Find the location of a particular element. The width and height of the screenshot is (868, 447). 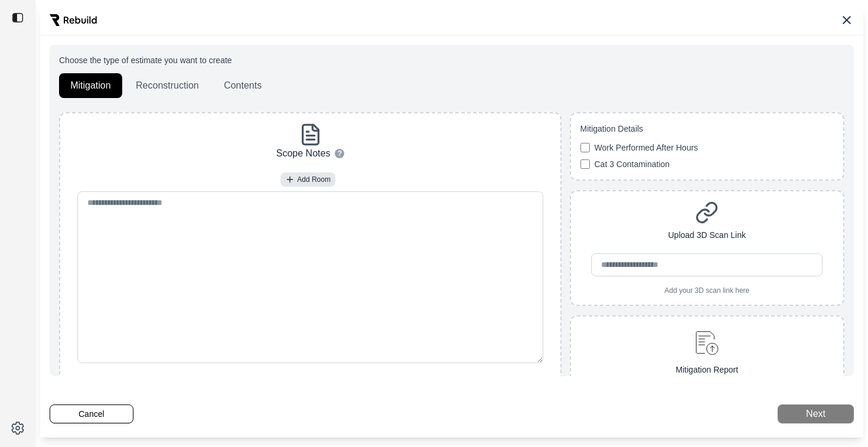

p: Choose the type of estimate you want to create is located at coordinates (452, 60).